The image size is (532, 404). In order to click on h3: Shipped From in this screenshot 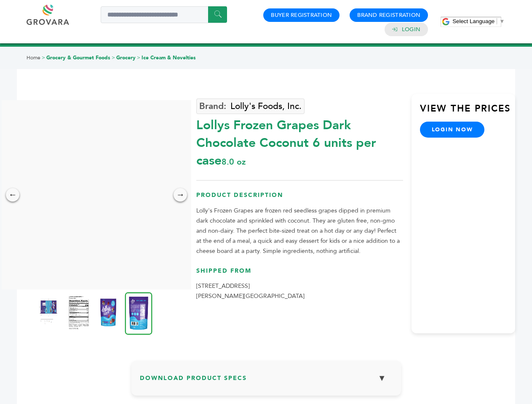, I will do `click(300, 274)`.